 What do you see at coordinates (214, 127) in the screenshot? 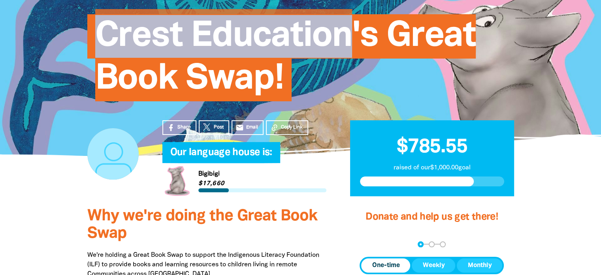
I see `a: Post` at bounding box center [214, 127].